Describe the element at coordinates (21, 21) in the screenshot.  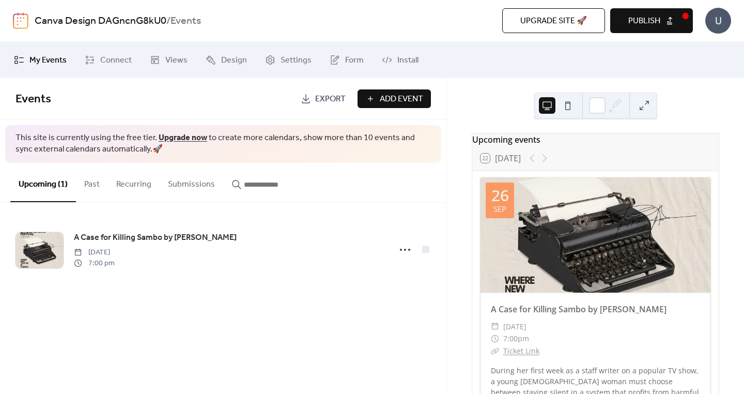
I see `img: logo` at that location.